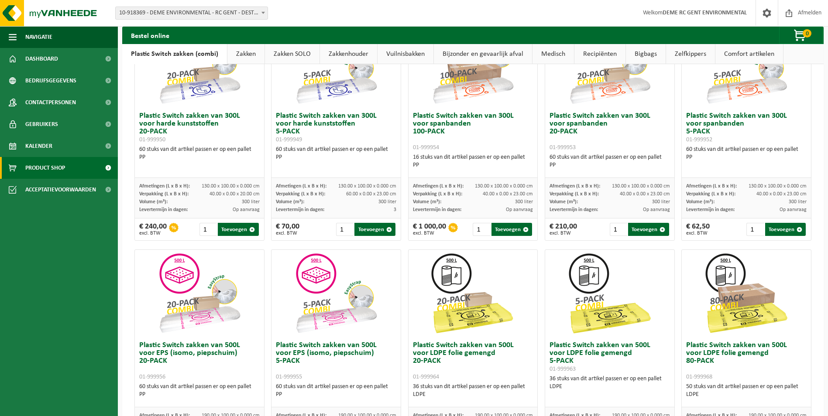 The height and width of the screenshot is (416, 828). I want to click on span: 01-999952, so click(699, 140).